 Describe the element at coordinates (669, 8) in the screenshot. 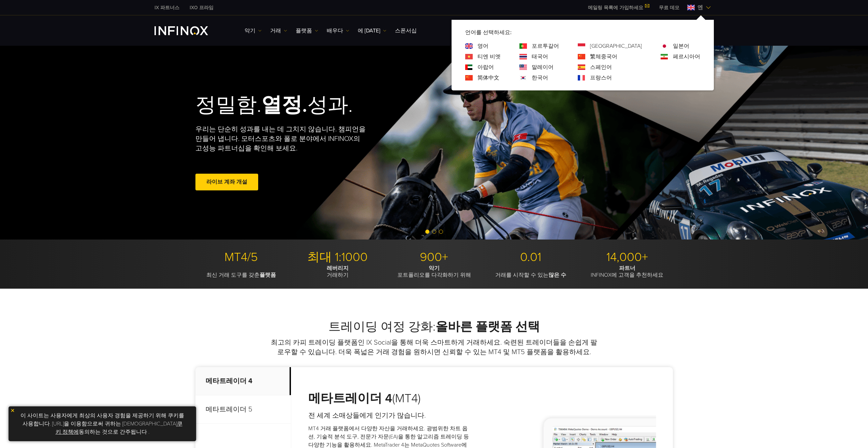

I see `a: 인피녹스 메뉴` at that location.